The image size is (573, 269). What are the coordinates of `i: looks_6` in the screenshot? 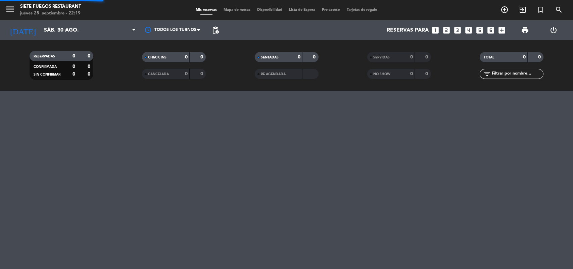 It's located at (490, 30).